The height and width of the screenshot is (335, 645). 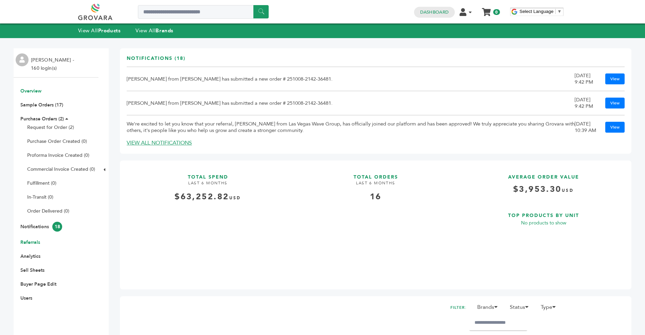 What do you see at coordinates (544, 241) in the screenshot?
I see `a: TOP PRODUCTS BY UNIT No products to show` at bounding box center [544, 241].